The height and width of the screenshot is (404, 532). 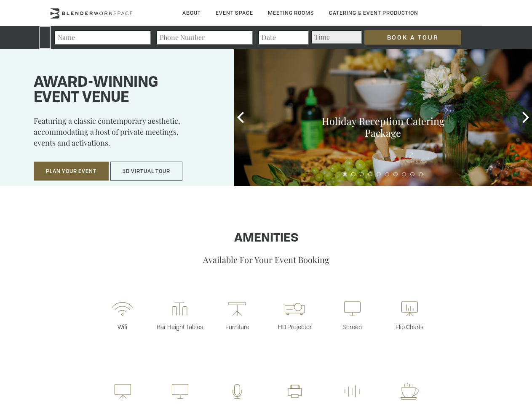 I want to click on p: Available For Your Event Booking, so click(x=266, y=260).